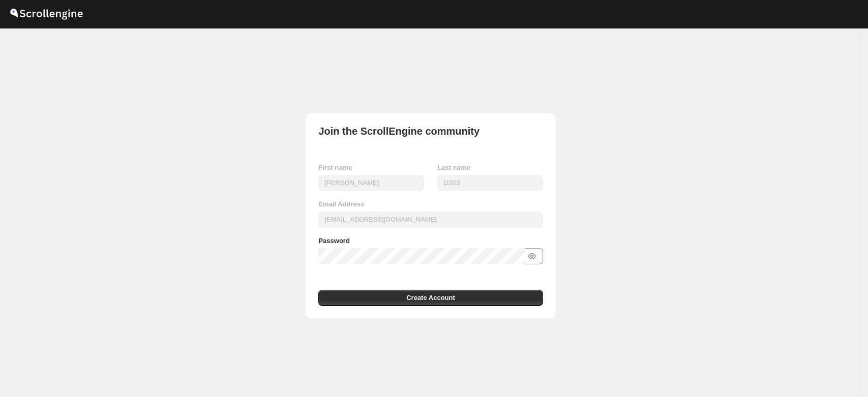 This screenshot has width=868, height=397. I want to click on b: Last name, so click(454, 167).